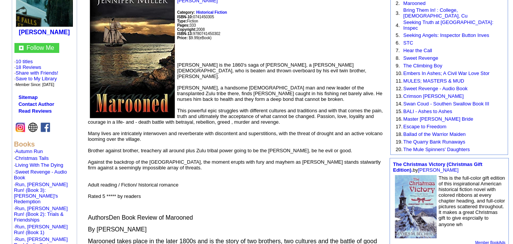  Describe the element at coordinates (187, 21) in the screenshot. I see `font: Fiction` at that location.